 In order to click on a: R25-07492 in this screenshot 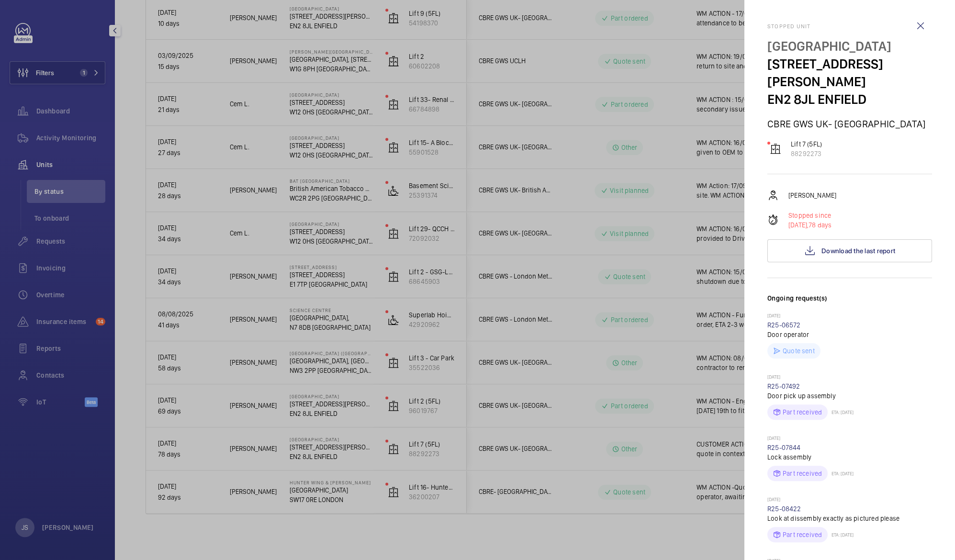, I will do `click(784, 386)`.